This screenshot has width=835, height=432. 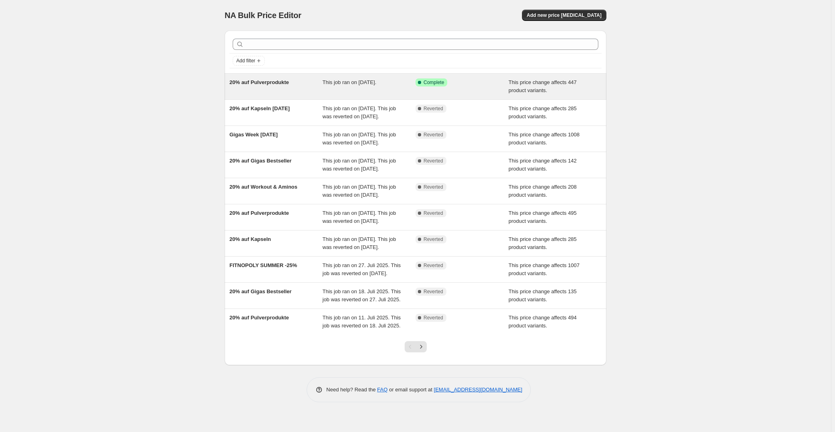 I want to click on span: This price change affects 494 product variants., so click(x=543, y=321).